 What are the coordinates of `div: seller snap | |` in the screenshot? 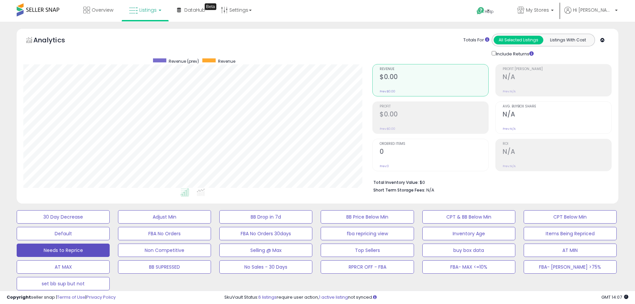 It's located at (61, 297).